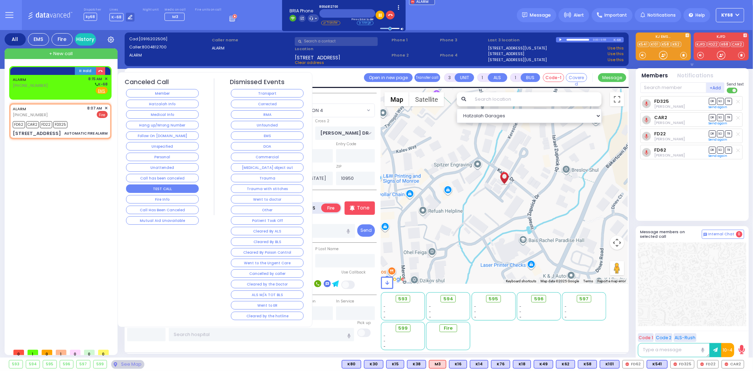 The height and width of the screenshot is (371, 753). I want to click on button: Cleared By ALS, so click(267, 231).